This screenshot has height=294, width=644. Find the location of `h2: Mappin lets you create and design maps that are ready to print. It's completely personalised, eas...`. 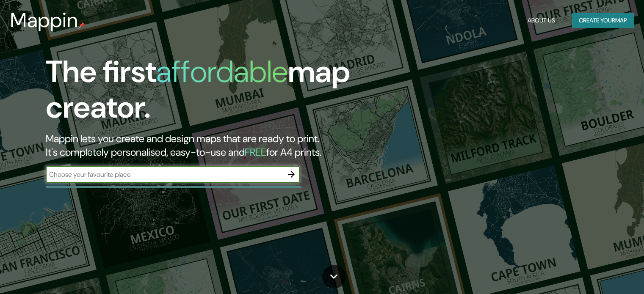

h2: Mappin lets you create and design maps that are ready to print. It's completely personalised, eas... is located at coordinates (207, 146).